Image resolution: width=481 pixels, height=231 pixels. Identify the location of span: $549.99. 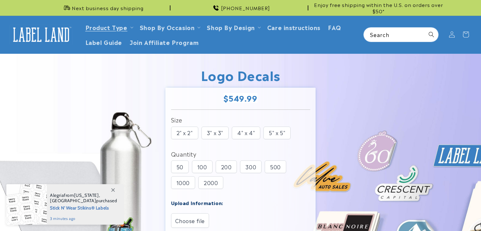
(240, 98).